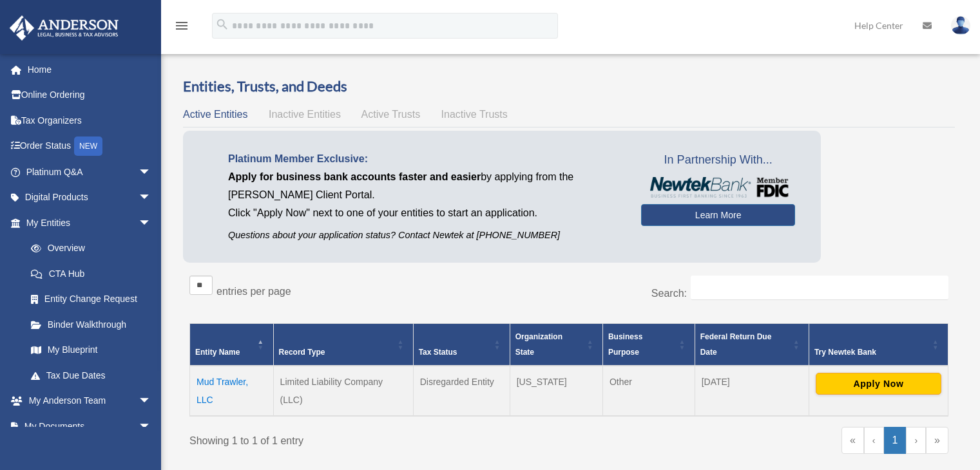 The height and width of the screenshot is (470, 980). What do you see at coordinates (88, 146) in the screenshot?
I see `div: NEW` at bounding box center [88, 146].